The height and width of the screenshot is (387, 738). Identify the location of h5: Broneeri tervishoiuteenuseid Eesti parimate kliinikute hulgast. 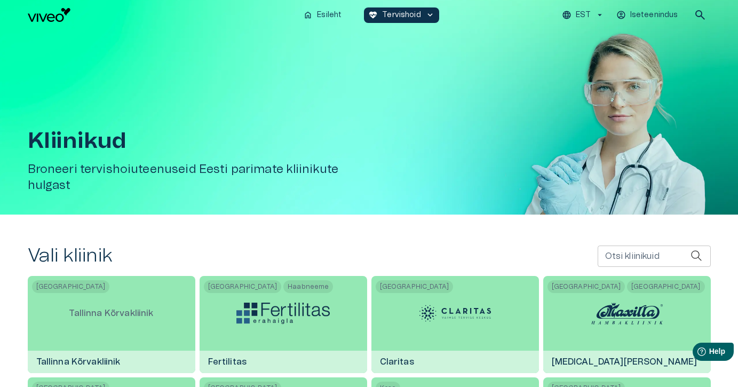
(201, 177).